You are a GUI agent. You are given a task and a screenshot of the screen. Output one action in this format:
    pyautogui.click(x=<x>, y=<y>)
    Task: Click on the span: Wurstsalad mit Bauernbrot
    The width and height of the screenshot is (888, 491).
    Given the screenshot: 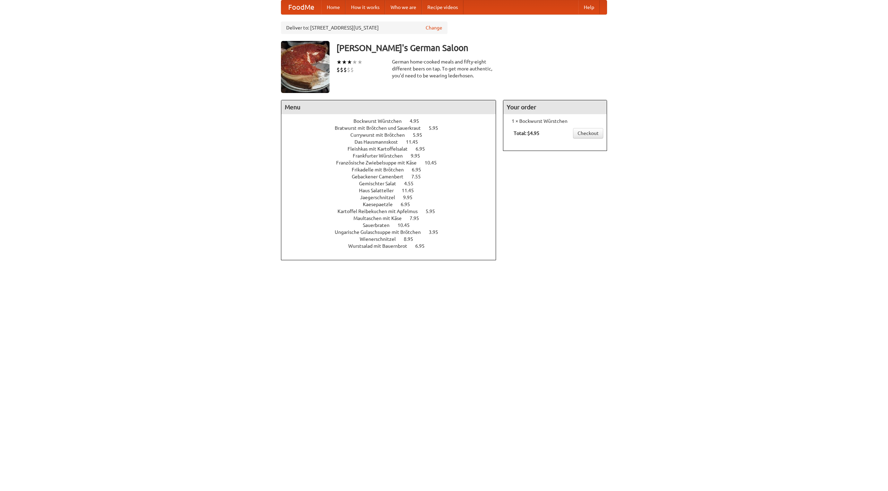 What is the action you would take?
    pyautogui.click(x=381, y=246)
    